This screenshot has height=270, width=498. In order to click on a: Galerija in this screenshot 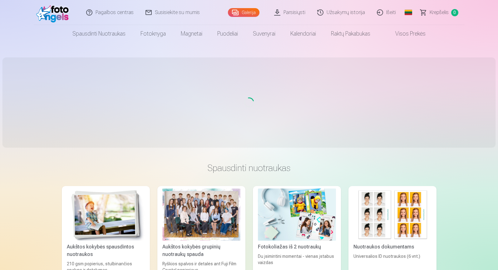, I will do `click(244, 12)`.